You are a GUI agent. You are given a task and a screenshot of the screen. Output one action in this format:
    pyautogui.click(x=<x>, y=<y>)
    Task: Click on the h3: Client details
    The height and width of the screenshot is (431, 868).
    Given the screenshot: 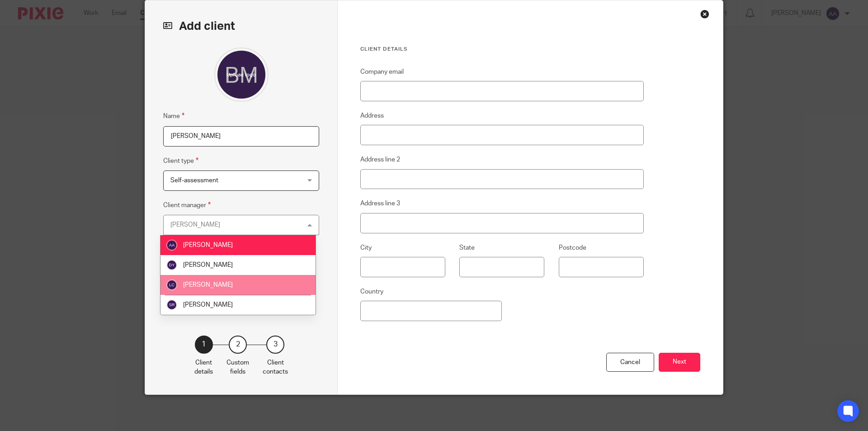 What is the action you would take?
    pyautogui.click(x=502, y=50)
    